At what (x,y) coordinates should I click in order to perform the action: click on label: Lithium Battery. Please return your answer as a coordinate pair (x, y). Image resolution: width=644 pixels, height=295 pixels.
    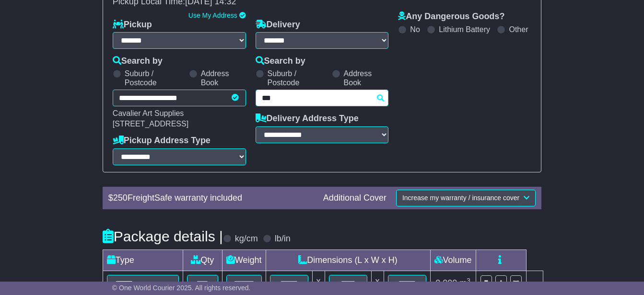
    Looking at the image, I should click on (464, 29).